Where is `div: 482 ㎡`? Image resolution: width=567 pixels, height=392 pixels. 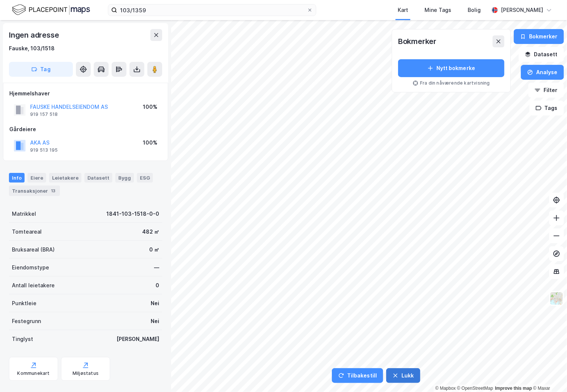 div: 482 ㎡ is located at coordinates (150, 231).